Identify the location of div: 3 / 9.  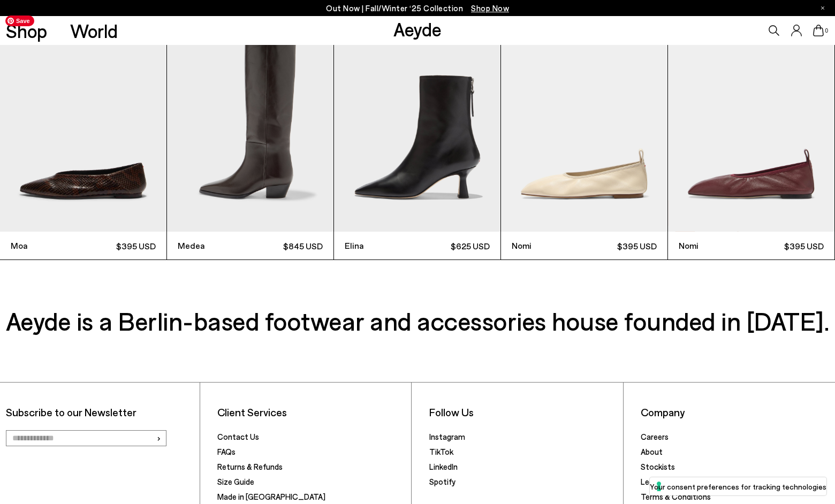
(418, 135).